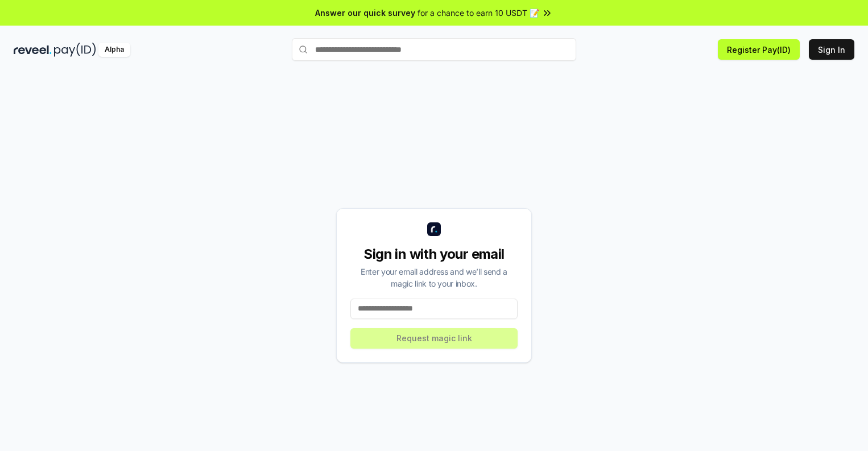 This screenshot has width=868, height=451. Describe the element at coordinates (434, 229) in the screenshot. I see `img: logo_small` at that location.